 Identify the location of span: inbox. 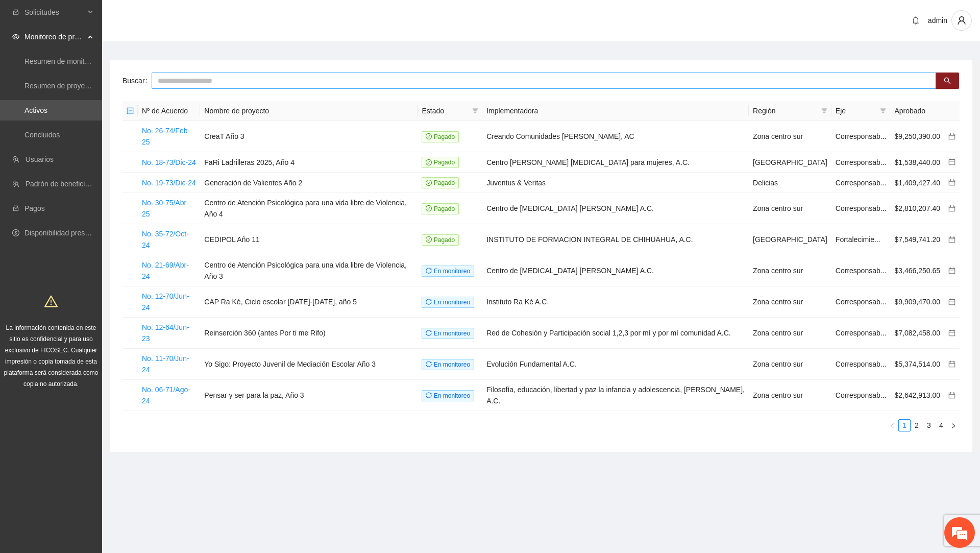
(16, 12).